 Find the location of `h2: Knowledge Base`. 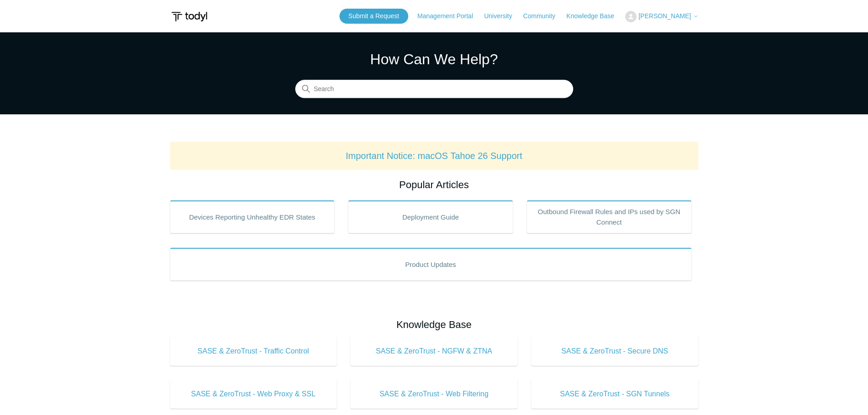

h2: Knowledge Base is located at coordinates (434, 324).